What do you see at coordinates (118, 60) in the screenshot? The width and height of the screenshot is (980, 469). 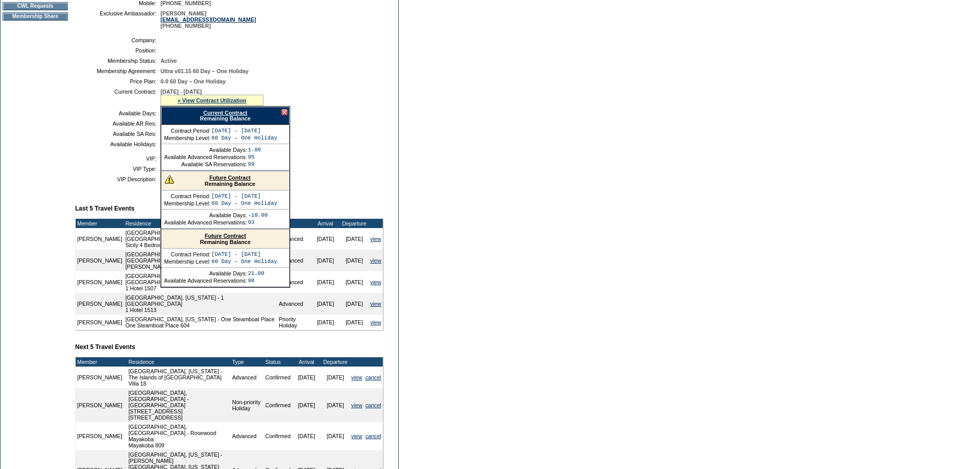 I see `td: Membership Status:` at bounding box center [118, 60].